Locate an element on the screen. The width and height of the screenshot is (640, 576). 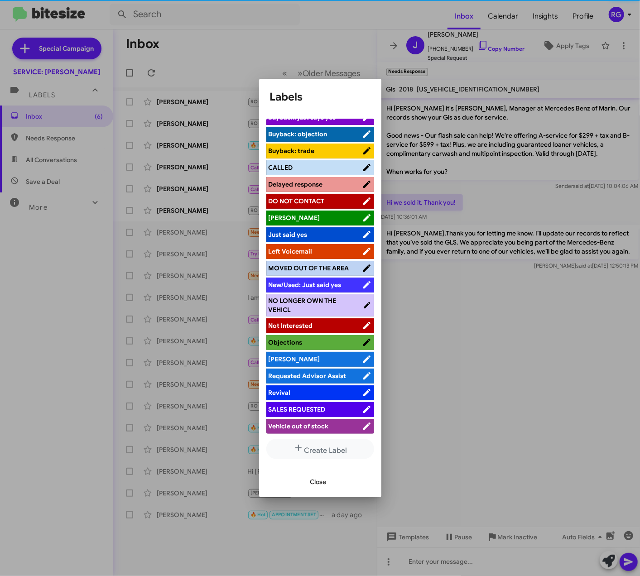
span: Close is located at coordinates (318, 482).